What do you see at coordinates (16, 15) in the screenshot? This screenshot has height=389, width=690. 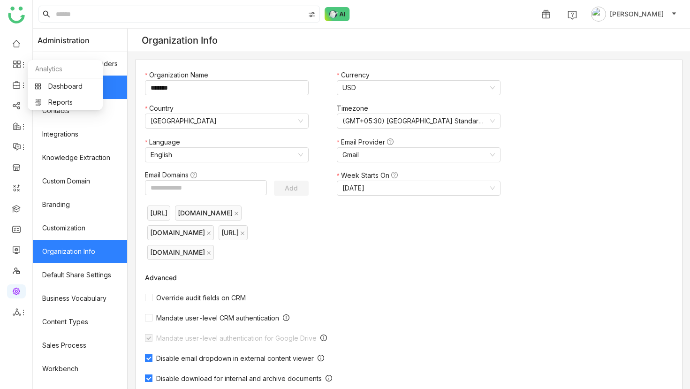 I see `img: logo` at bounding box center [16, 15].